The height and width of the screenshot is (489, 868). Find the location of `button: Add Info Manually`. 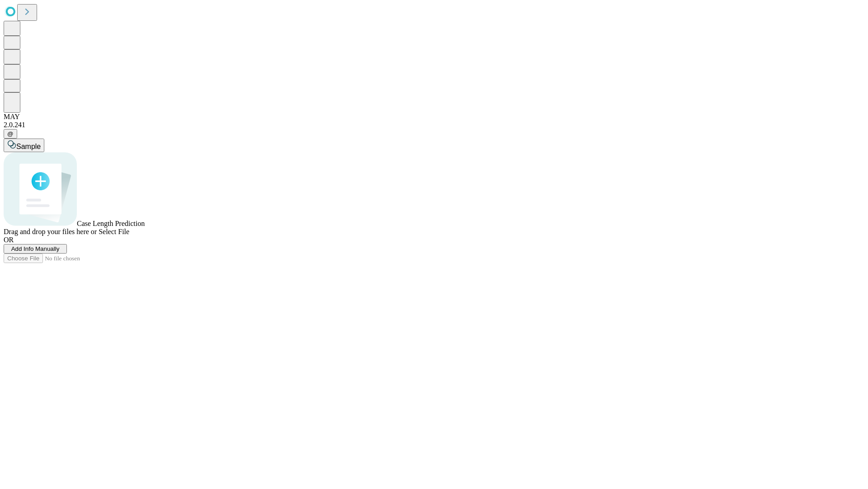

button: Add Info Manually is located at coordinates (35, 248).